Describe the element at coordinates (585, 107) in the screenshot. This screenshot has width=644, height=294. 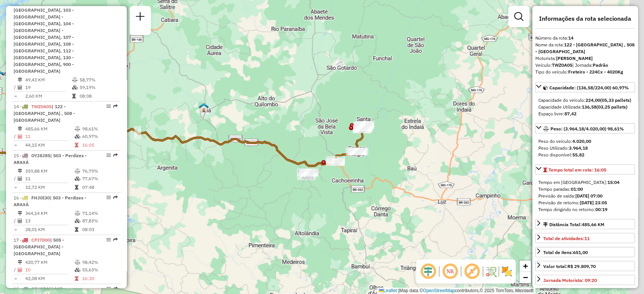
I see `div: Capacidade Utilizada:` at that location.